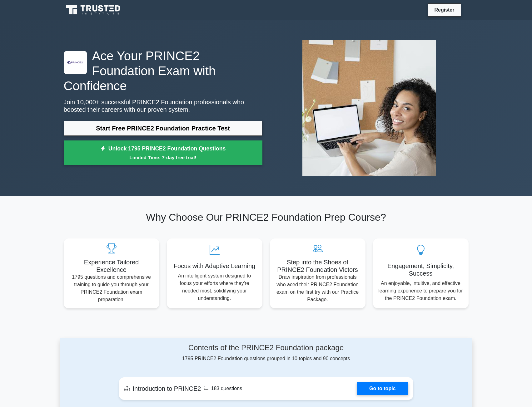  I want to click on h5: Engagement, Simplicity, Success, so click(421, 270).